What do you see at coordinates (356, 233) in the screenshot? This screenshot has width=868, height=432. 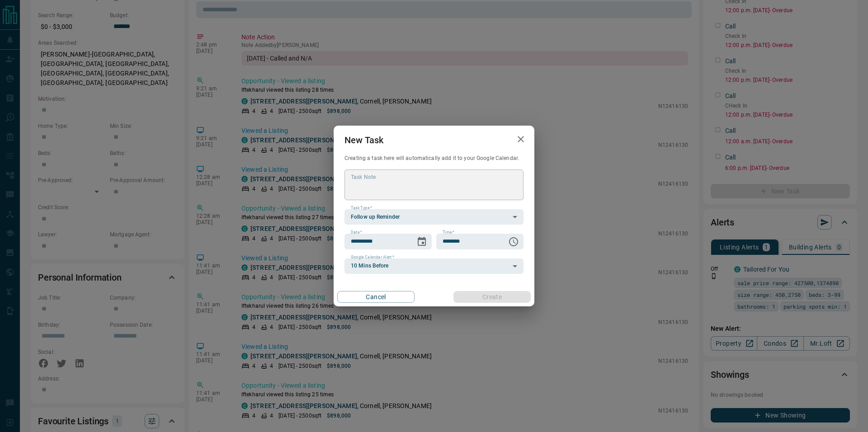 I see `label: Date` at bounding box center [356, 233].